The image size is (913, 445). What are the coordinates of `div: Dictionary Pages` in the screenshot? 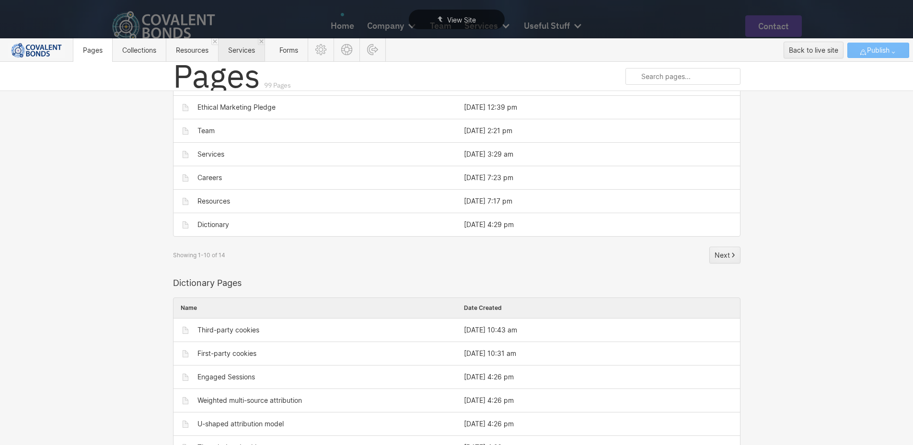 It's located at (457, 283).